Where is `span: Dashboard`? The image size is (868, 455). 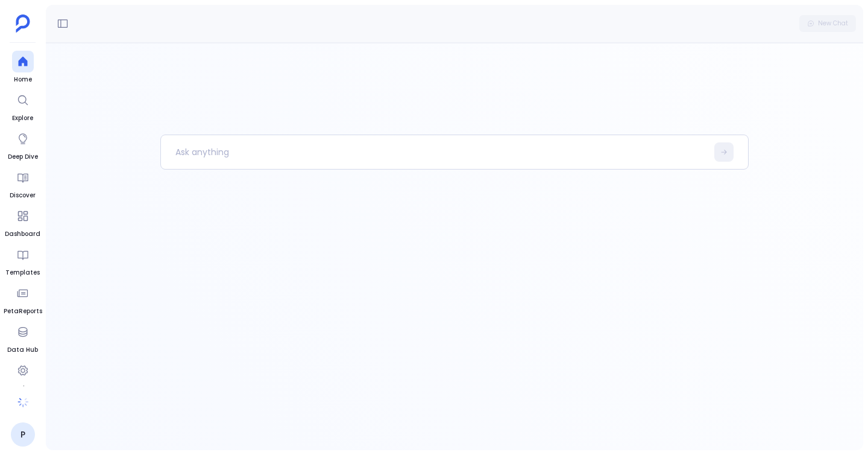
span: Dashboard is located at coordinates (22, 234).